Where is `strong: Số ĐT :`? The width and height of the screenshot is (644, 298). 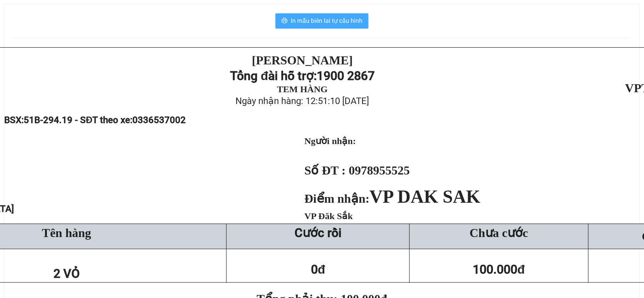
strong: Số ĐT : is located at coordinates (325, 170).